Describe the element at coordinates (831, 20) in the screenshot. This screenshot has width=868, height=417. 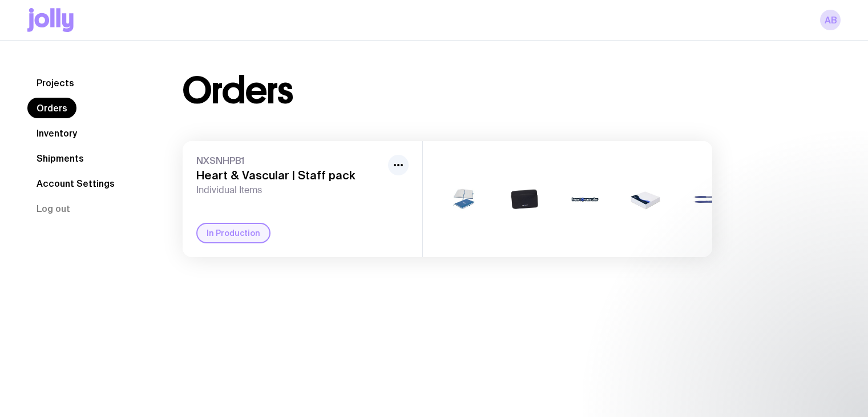
I see `a: AB` at that location.